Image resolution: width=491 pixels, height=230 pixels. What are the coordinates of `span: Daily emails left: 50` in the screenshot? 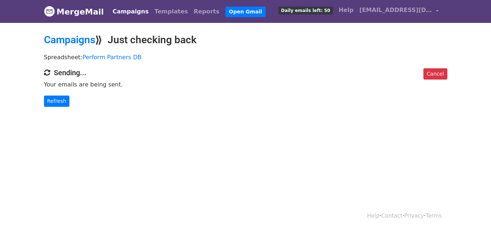 It's located at (305, 11).